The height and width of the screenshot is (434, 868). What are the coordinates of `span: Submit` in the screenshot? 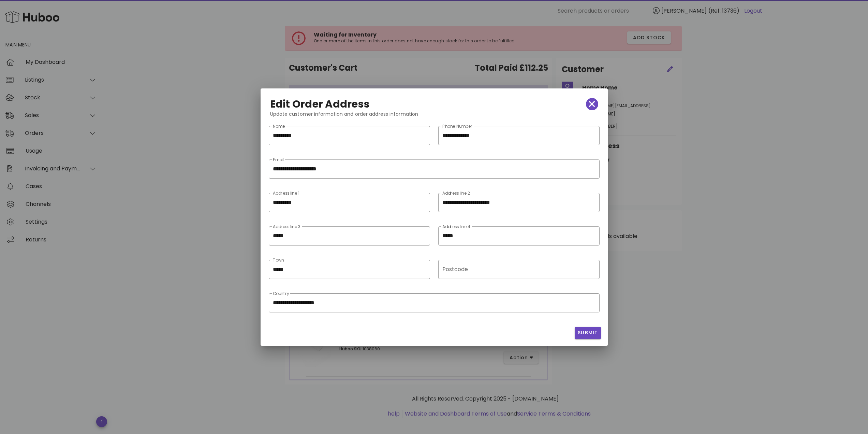 It's located at (587, 333).